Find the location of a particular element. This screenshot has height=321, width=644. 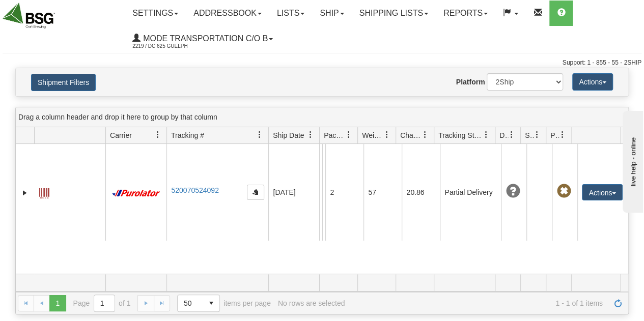

span: items per page is located at coordinates (224, 303).